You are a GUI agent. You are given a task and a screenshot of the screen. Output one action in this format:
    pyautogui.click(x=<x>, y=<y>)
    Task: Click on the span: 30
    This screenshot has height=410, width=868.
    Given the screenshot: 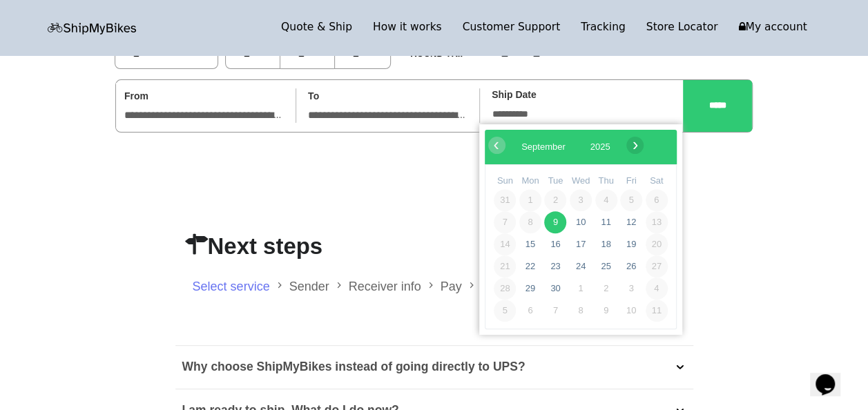 What is the action you would take?
    pyautogui.click(x=556, y=288)
    